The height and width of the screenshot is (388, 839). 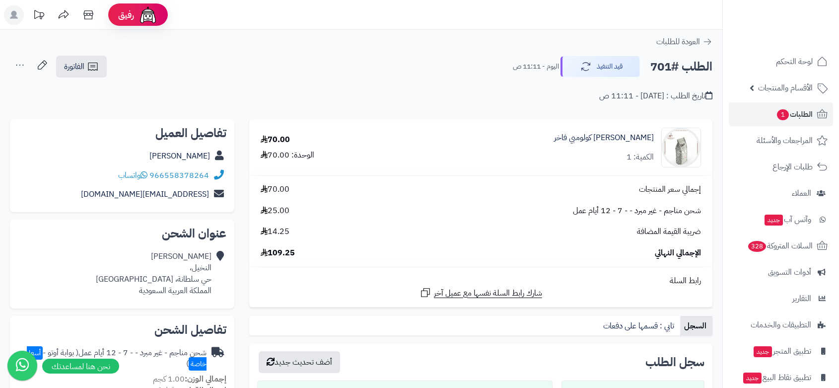 I want to click on span: الفاتورة, so click(x=74, y=67).